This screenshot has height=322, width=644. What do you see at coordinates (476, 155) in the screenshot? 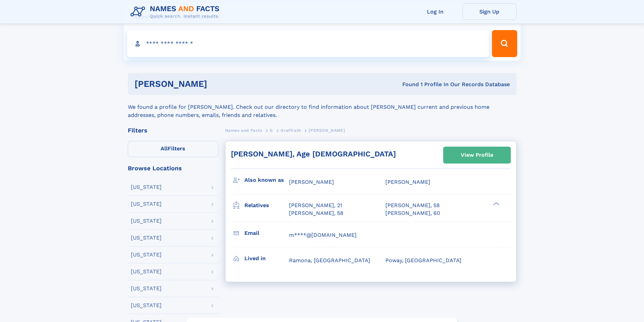
I see `a: View Profile` at bounding box center [476, 155].